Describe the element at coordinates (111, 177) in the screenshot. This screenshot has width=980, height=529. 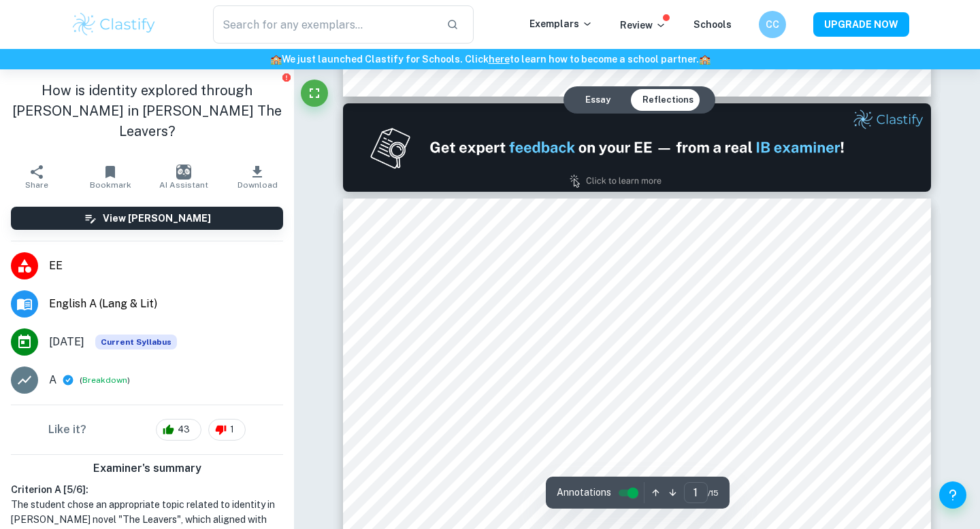
I see `button: Bookmark` at that location.